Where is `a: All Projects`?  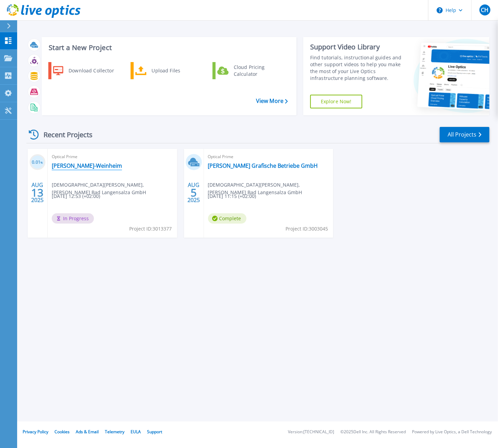 a: All Projects is located at coordinates (464, 134).